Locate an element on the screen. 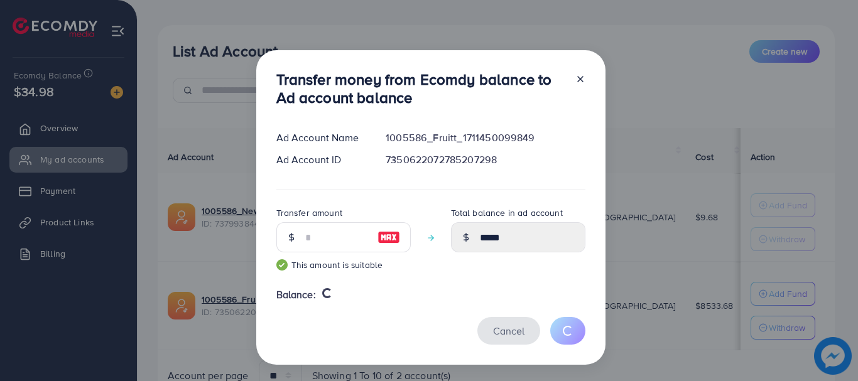 Image resolution: width=858 pixels, height=381 pixels. button: Cancel is located at coordinates (509, 330).